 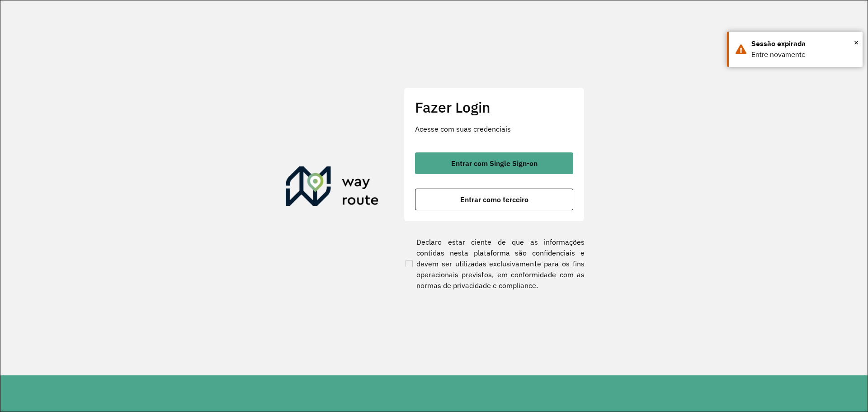 I want to click on div: Entre novamente, so click(x=803, y=54).